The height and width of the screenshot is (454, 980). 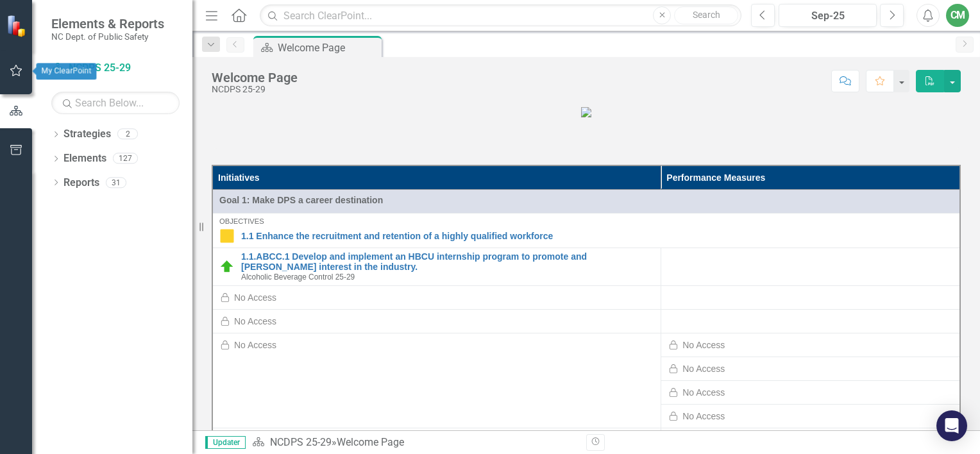 I want to click on a: Elements, so click(x=85, y=158).